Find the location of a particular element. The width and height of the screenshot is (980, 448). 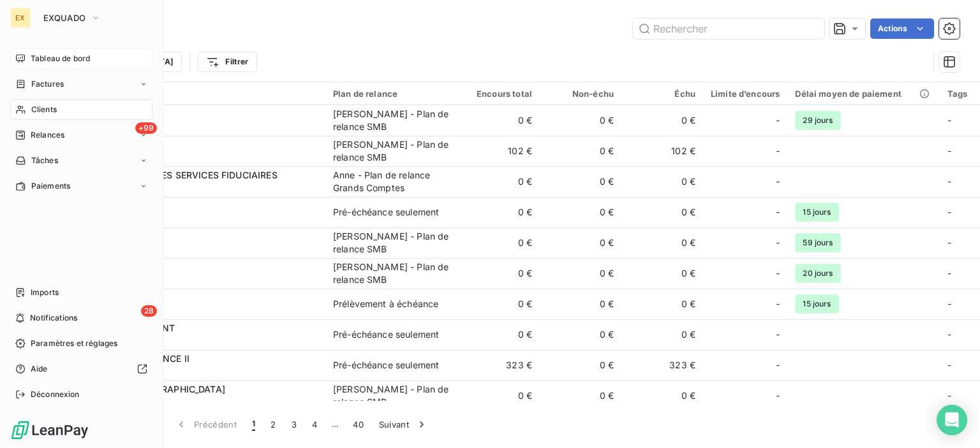

input: Rechercher is located at coordinates (729, 29).